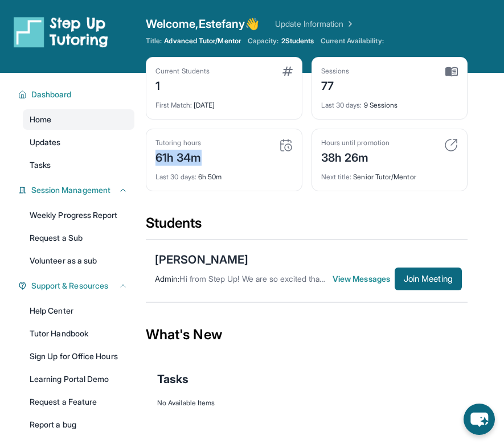  I want to click on a: Home, so click(78, 119).